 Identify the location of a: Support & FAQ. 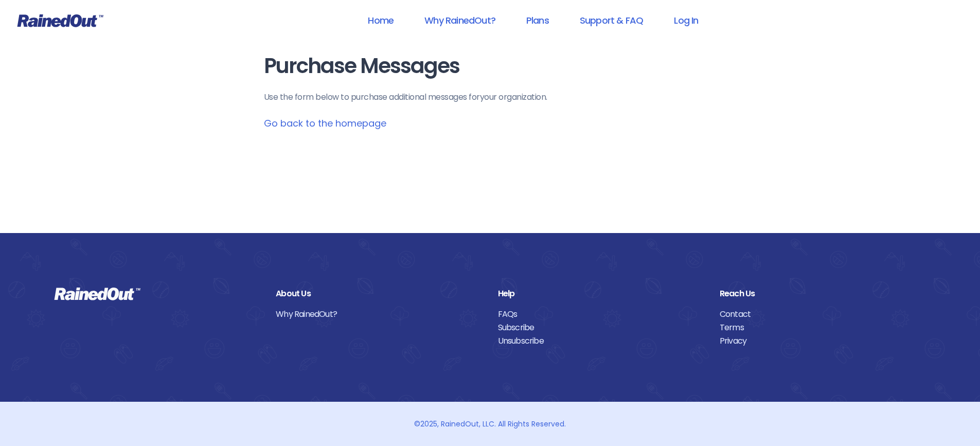
(611, 20).